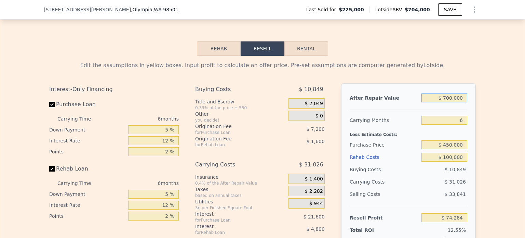 This screenshot has width=525, height=238. What do you see at coordinates (371, 230) in the screenshot?
I see `div: Total ROI` at bounding box center [371, 230].